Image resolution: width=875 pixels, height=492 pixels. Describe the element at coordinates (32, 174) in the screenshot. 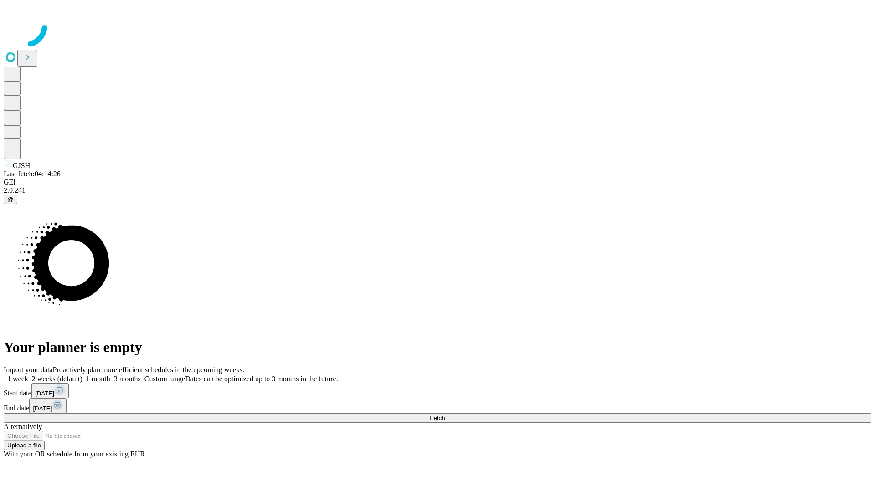

I see `span: Last fetch: 04:14:26` at that location.